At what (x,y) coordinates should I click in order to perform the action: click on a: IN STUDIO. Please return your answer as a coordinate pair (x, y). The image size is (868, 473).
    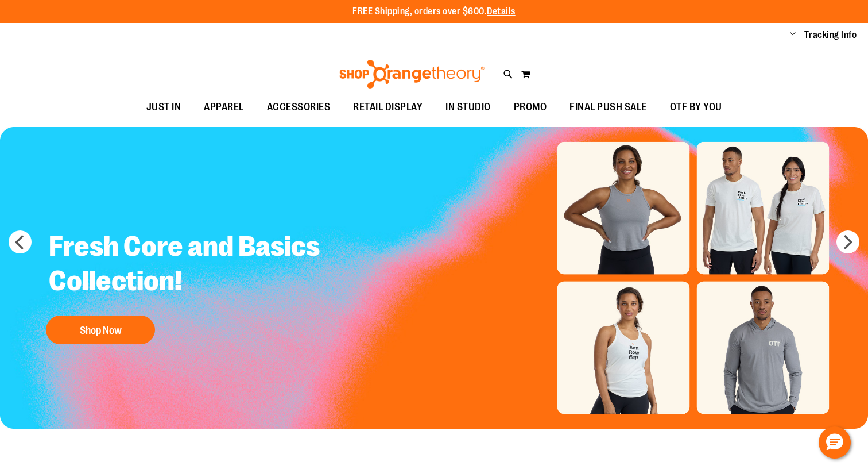
    Looking at the image, I should click on (468, 107).